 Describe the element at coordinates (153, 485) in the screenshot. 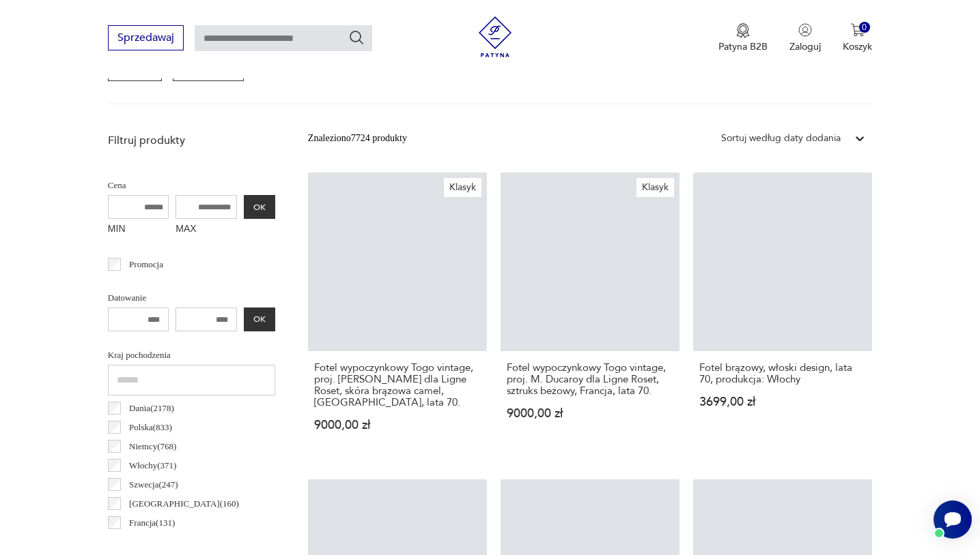

I see `p: Szwecja ( 247 )` at that location.